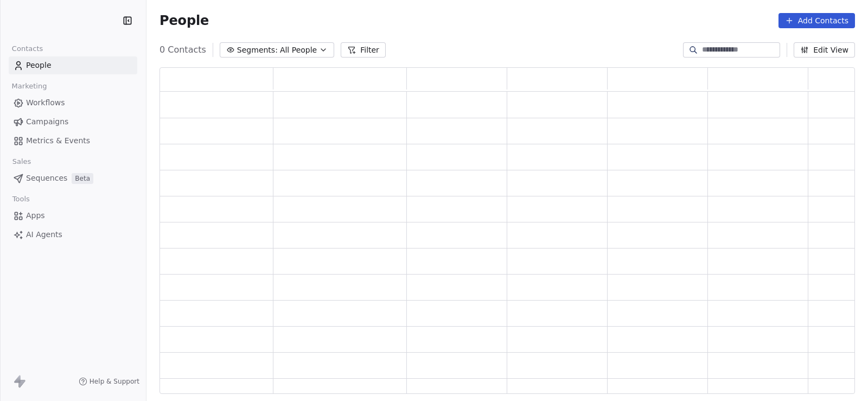  I want to click on span: Campaigns, so click(47, 122).